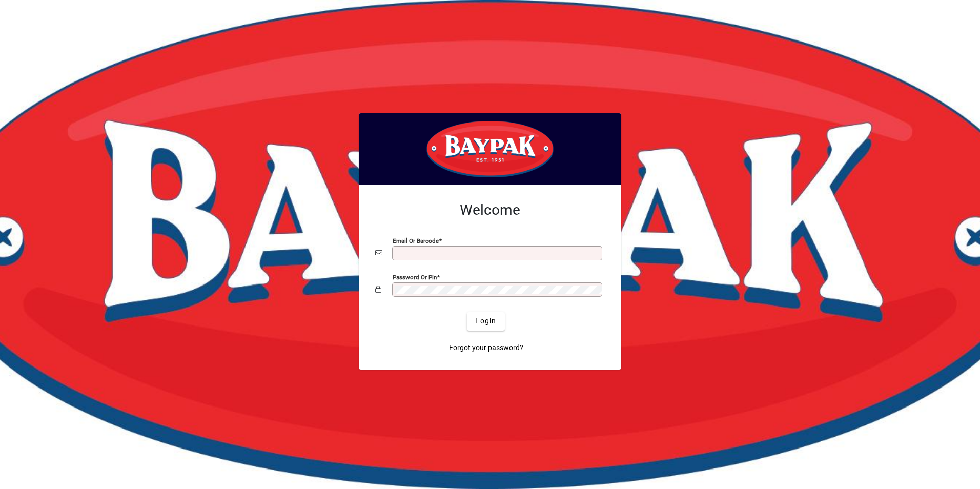  What do you see at coordinates (415, 276) in the screenshot?
I see `mat-label: Password or Pin` at bounding box center [415, 276].